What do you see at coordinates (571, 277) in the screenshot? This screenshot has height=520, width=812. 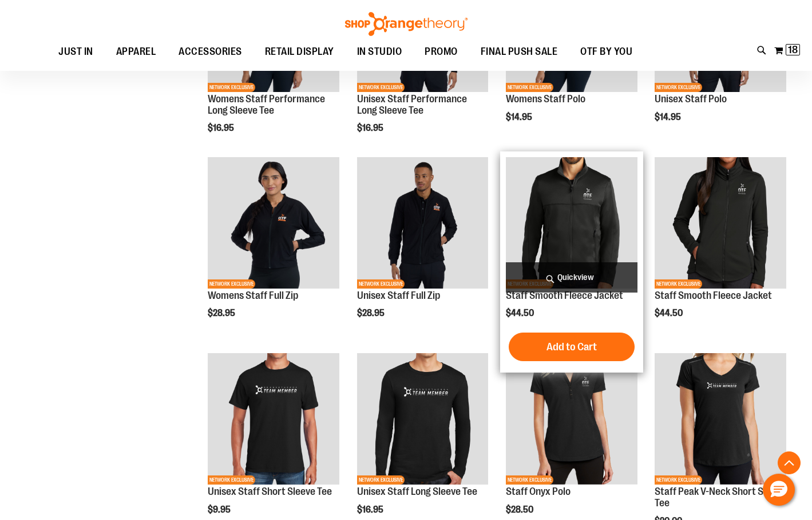 I see `span: Quickview` at bounding box center [571, 277].